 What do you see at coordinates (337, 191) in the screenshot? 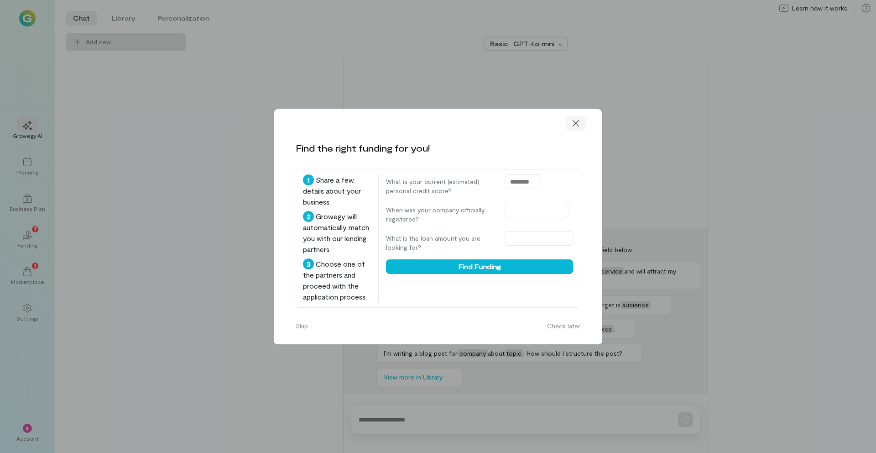
I see `div: Share a few details about your business.` at bounding box center [337, 191].